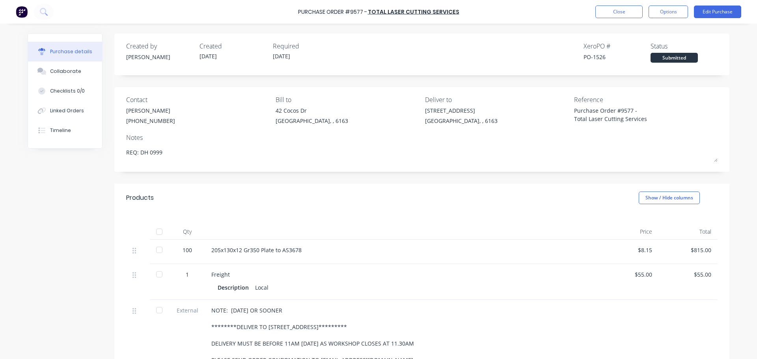  What do you see at coordinates (65, 130) in the screenshot?
I see `button: Timeline` at bounding box center [65, 130].